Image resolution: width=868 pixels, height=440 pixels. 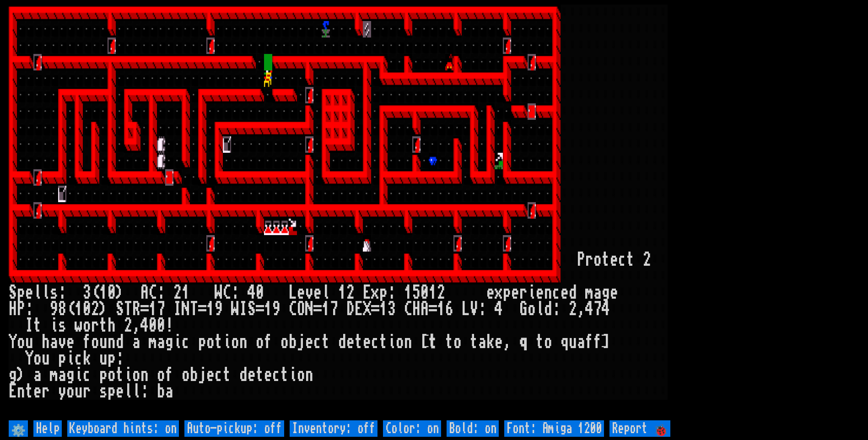 What do you see at coordinates (104, 392) in the screenshot?
I see `div: s` at bounding box center [104, 392].